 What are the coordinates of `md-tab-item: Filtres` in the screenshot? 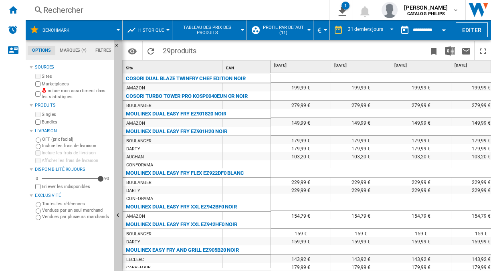 It's located at (103, 50).